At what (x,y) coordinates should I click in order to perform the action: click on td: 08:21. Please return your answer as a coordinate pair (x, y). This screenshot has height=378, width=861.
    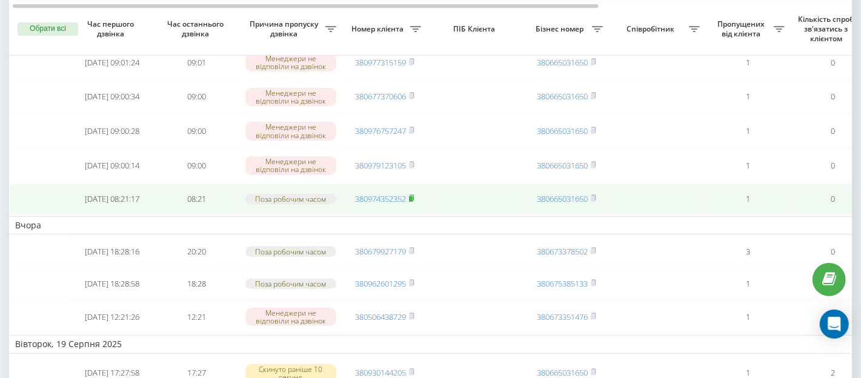
    Looking at the image, I should click on (197, 199).